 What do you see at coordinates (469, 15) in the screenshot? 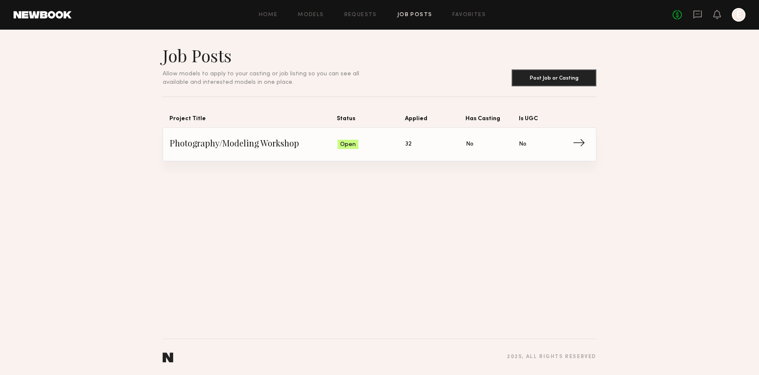
I see `a: Favorites` at bounding box center [469, 15].